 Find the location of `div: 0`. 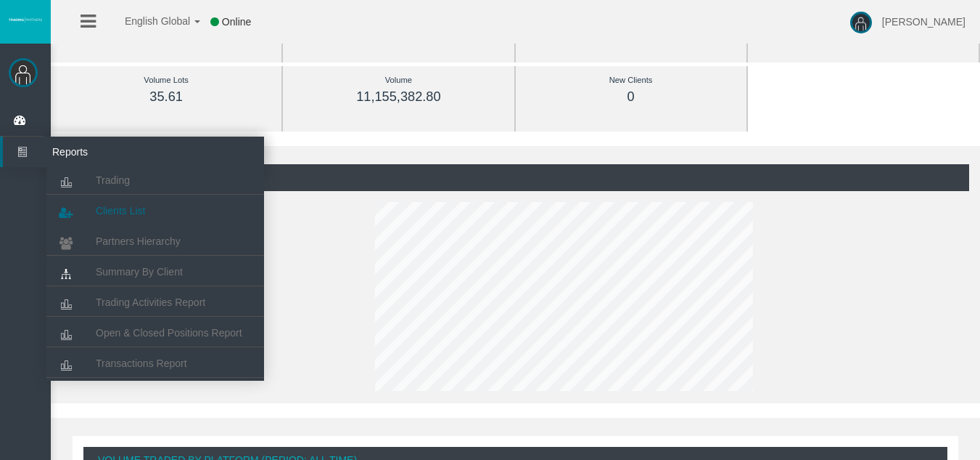

div: 0 is located at coordinates (631, 97).